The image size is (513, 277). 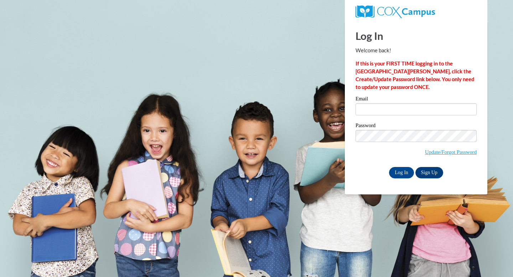 I want to click on a: COX Campus, so click(x=395, y=11).